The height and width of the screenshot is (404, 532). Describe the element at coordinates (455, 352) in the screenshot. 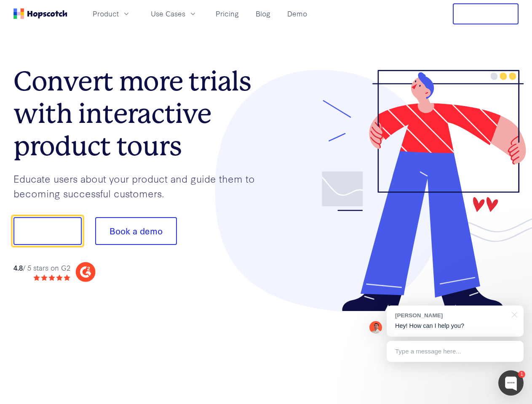

I see `div: Type a message here...` at that location.